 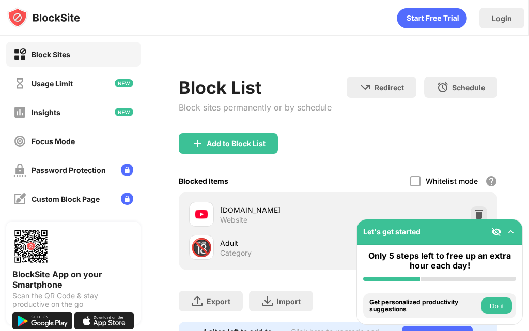 What do you see at coordinates (46, 112) in the screenshot?
I see `div: Insights` at bounding box center [46, 112].